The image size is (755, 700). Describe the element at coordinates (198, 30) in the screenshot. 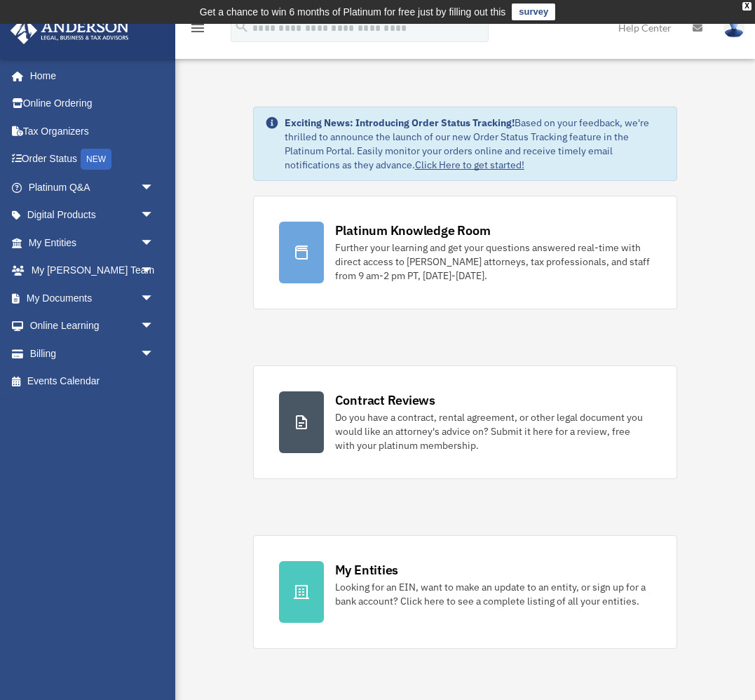

I see `a: menu` at that location.